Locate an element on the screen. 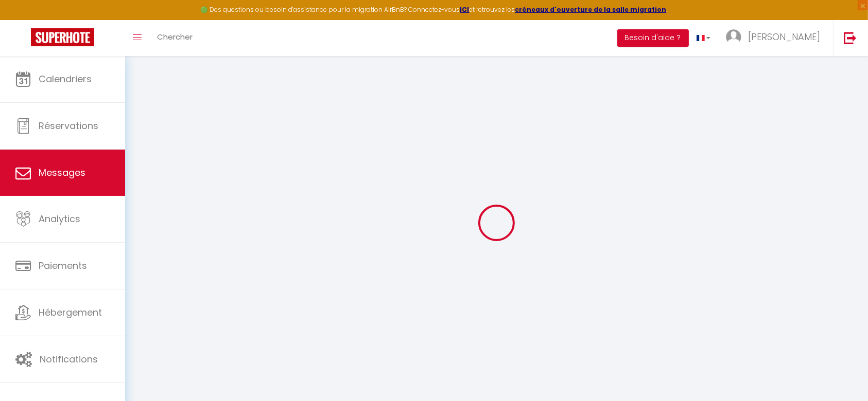 Image resolution: width=868 pixels, height=401 pixels. span: Chercher is located at coordinates (174, 37).